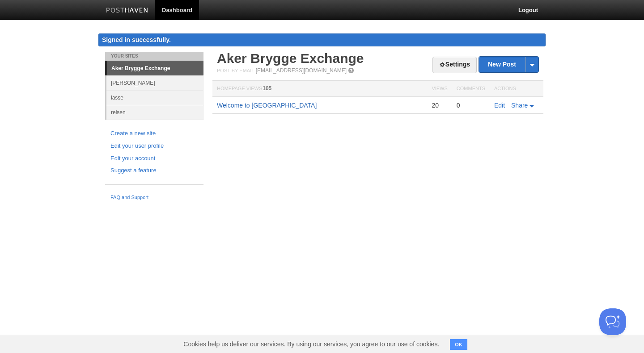  Describe the element at coordinates (519, 105) in the screenshot. I see `span: Share` at that location.